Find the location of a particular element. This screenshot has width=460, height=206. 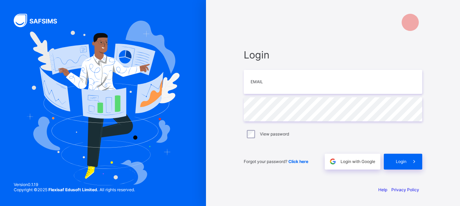

span: Forgot your password? is located at coordinates (276, 161).